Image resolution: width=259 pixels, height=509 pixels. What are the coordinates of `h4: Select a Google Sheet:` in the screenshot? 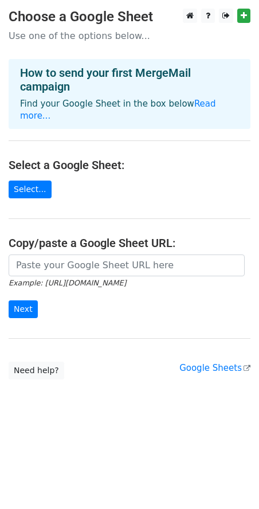 It's located at (130, 165).